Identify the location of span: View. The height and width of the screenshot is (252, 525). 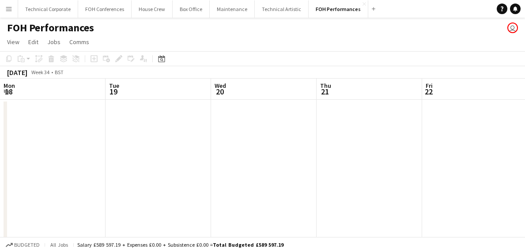
(13, 42).